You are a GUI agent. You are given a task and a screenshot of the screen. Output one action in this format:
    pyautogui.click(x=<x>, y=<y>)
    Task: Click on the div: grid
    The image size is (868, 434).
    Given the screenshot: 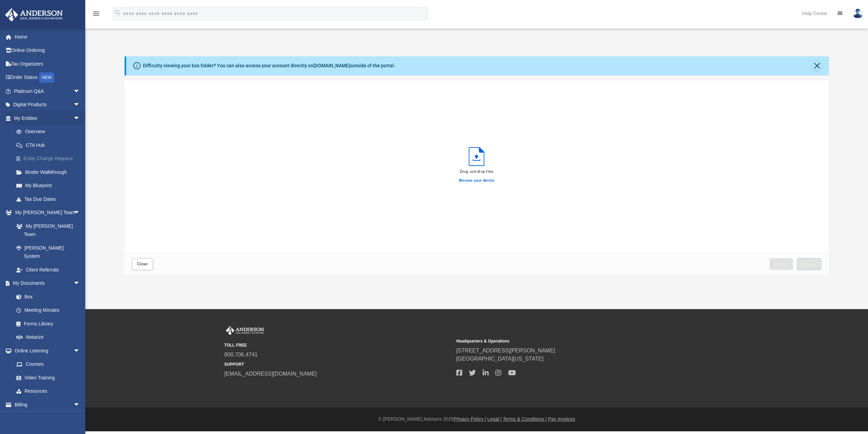 What is the action you would take?
    pyautogui.click(x=477, y=167)
    